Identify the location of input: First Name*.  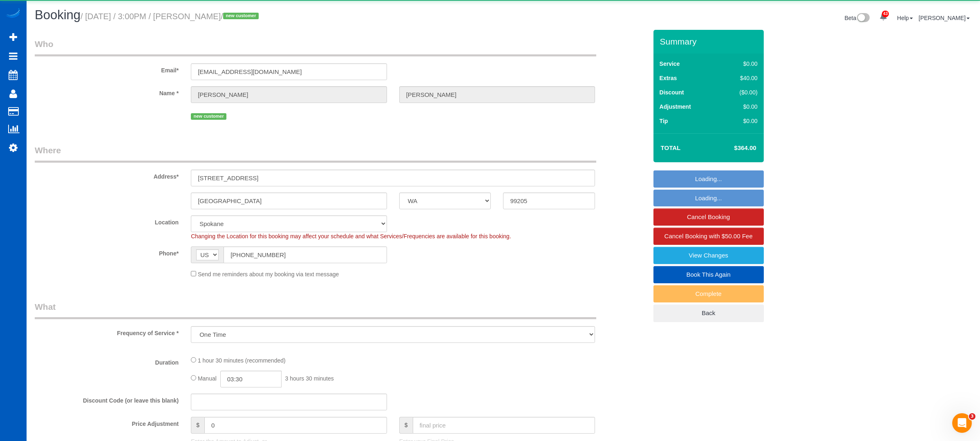
(289, 95).